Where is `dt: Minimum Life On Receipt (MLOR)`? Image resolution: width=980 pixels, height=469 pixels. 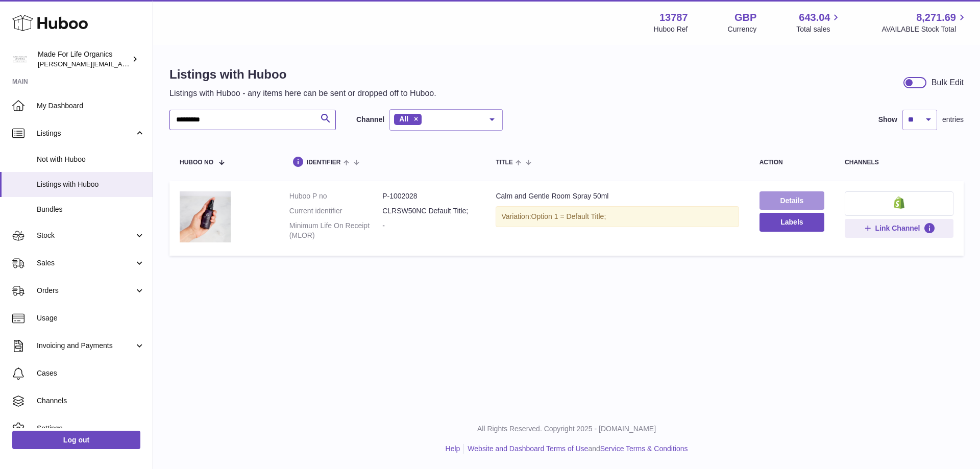 dt: Minimum Life On Receipt (MLOR) is located at coordinates (336, 231).